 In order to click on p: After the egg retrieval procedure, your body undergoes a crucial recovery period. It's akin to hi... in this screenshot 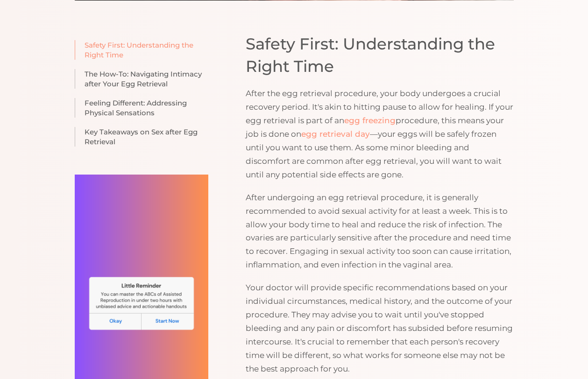, I will do `click(379, 134)`.